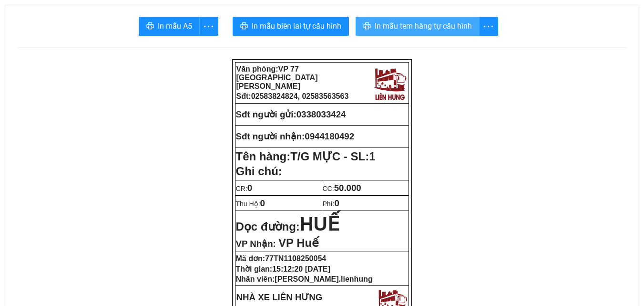 Image resolution: width=644 pixels, height=306 pixels. I want to click on strong: Tên hàng:, so click(306, 156).